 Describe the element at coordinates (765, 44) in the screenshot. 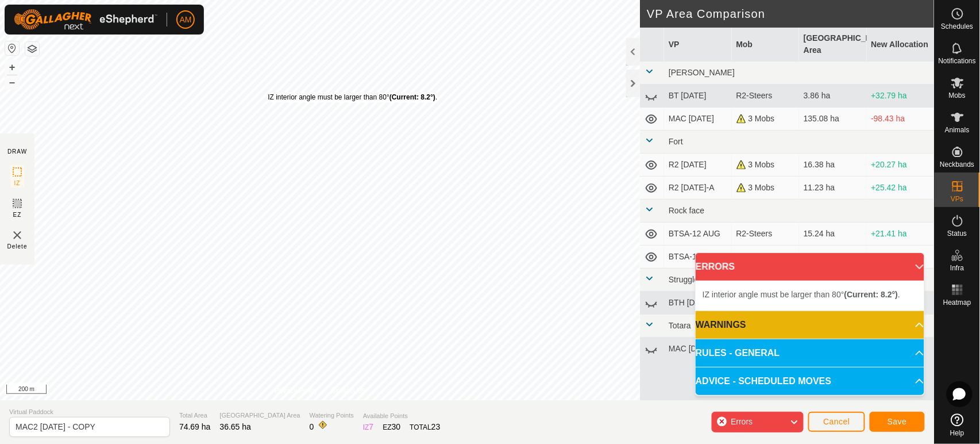

I see `th: Mob` at that location.